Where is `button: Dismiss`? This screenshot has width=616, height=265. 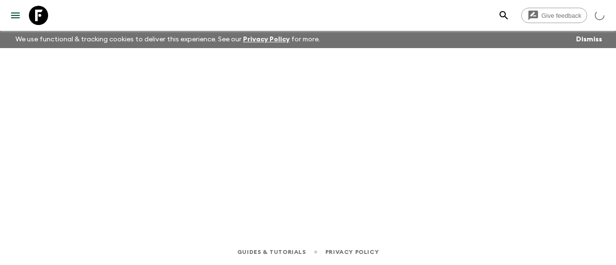 button: Dismiss is located at coordinates (589, 39).